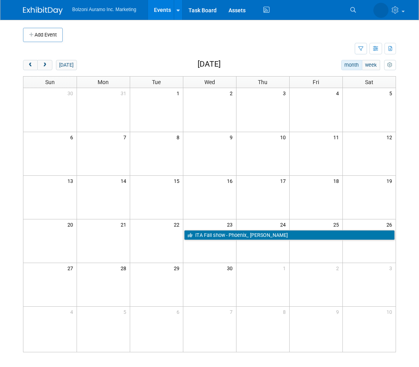 The width and height of the screenshot is (419, 367). What do you see at coordinates (231, 224) in the screenshot?
I see `span: 23` at bounding box center [231, 224].